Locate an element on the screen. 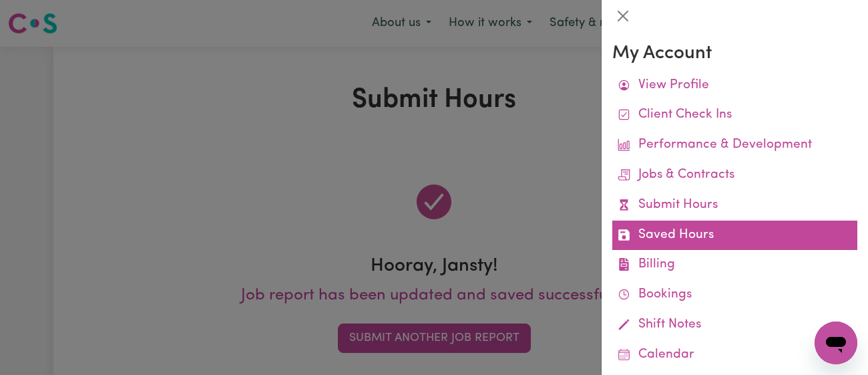 This screenshot has width=868, height=375. a: Bookings is located at coordinates (734, 295).